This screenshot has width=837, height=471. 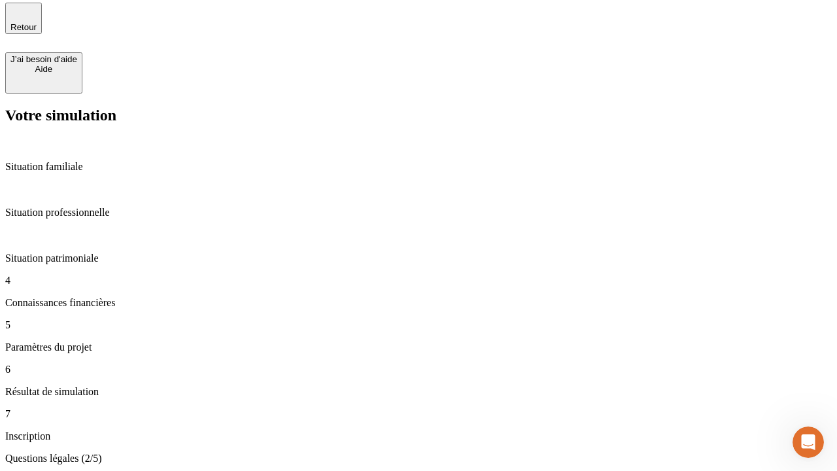 I want to click on div: J’ai besoin d'aide, so click(x=44, y=59).